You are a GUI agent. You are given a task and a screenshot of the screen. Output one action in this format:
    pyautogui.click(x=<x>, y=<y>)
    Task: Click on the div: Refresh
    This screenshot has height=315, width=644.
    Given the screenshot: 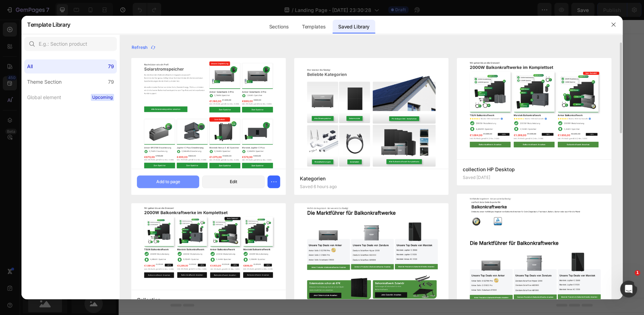 What is the action you would take?
    pyautogui.click(x=144, y=47)
    